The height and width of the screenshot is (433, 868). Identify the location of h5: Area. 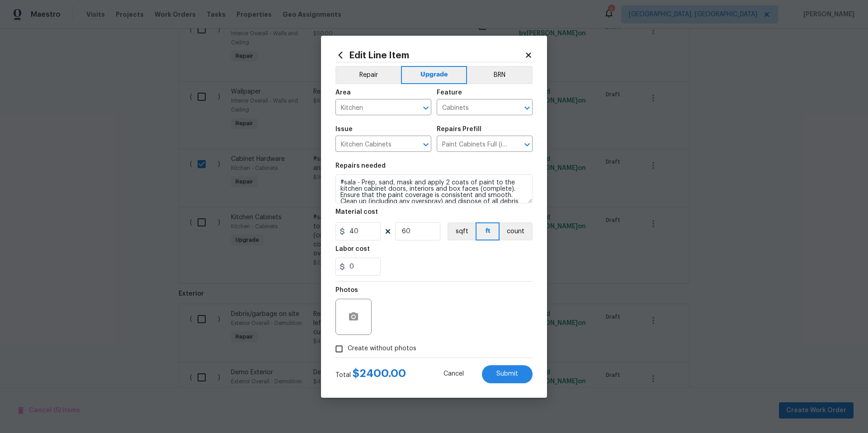
(344, 93).